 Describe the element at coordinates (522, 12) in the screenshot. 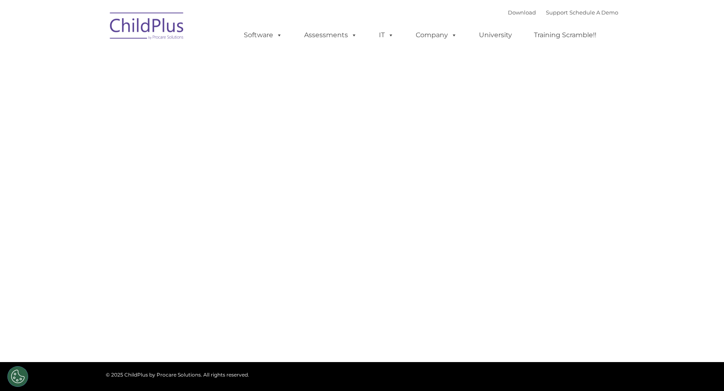

I see `a: Download` at that location.